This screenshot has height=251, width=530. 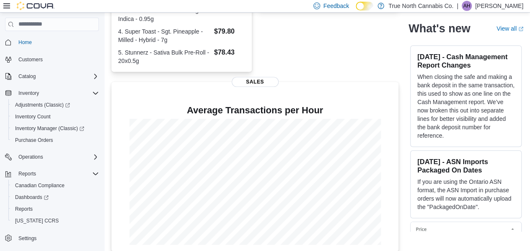 I want to click on button: Canadian Compliance, so click(x=55, y=185).